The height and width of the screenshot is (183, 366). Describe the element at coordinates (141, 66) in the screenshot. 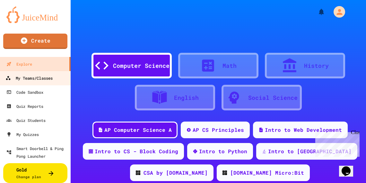

I see `div: Computer Science` at that location.